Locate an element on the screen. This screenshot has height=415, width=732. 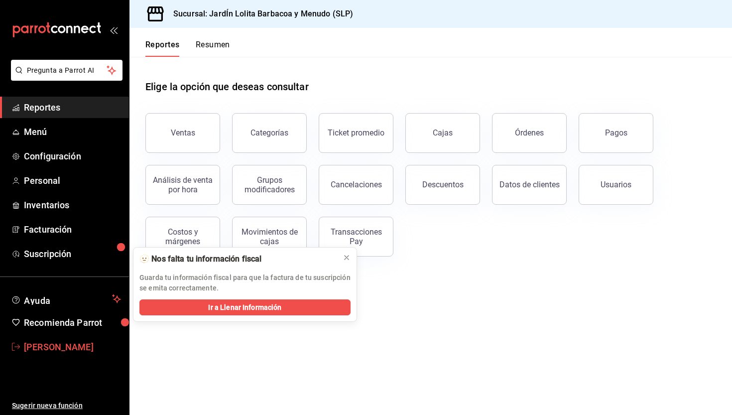
span: Configuración is located at coordinates (72, 156).